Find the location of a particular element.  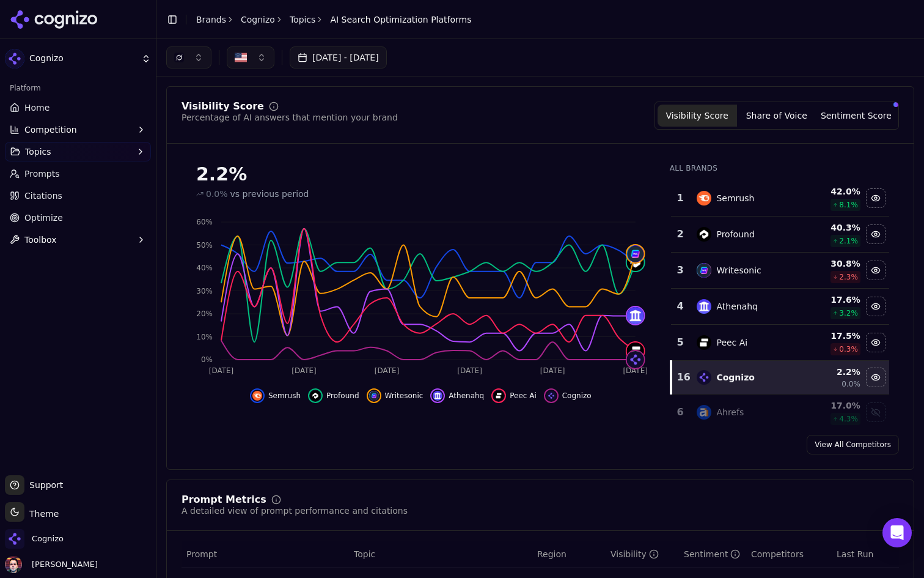

div: 17.0 % is located at coordinates (832, 405).